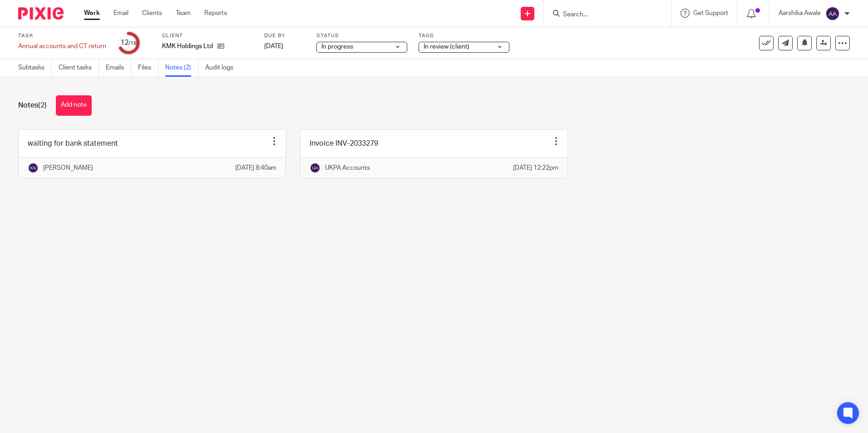 This screenshot has width=868, height=433. I want to click on a: Client tasks, so click(79, 68).